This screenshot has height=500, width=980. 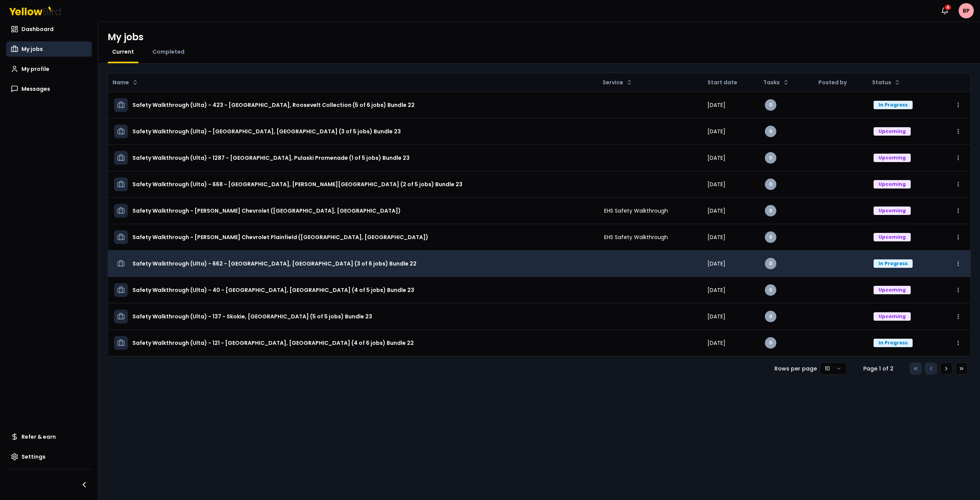 I want to click on button: Tasks, so click(x=776, y=82).